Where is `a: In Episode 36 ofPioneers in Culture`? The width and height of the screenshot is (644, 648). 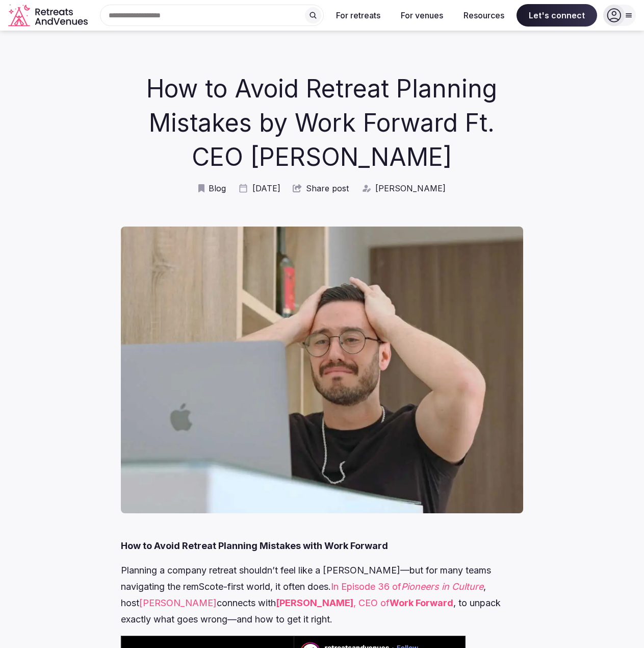
a: In Episode 36 ofPioneers in Culture is located at coordinates (407, 586).